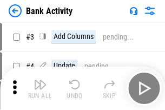  I want to click on img: Support, so click(134, 11).